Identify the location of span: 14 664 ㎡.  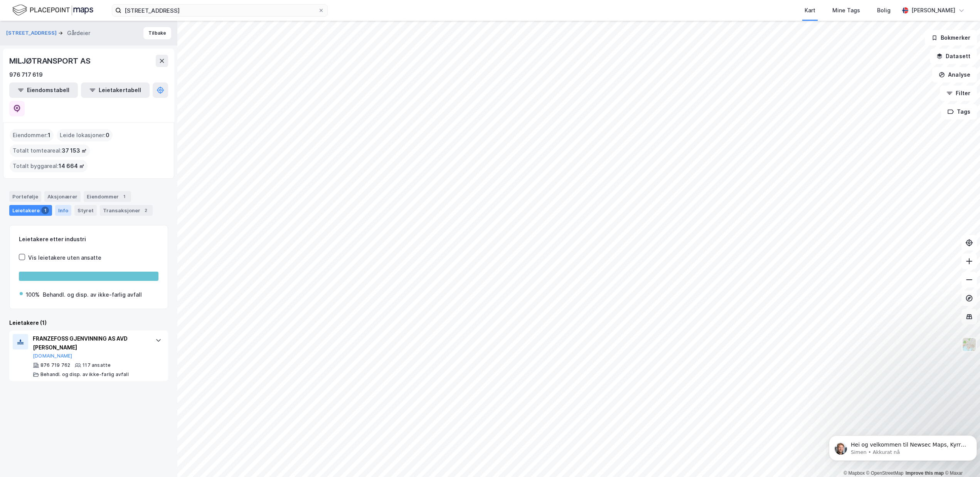
(71, 166).